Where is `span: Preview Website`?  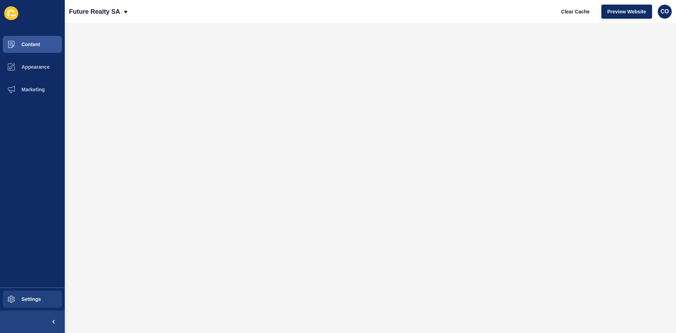
span: Preview Website is located at coordinates (627, 12).